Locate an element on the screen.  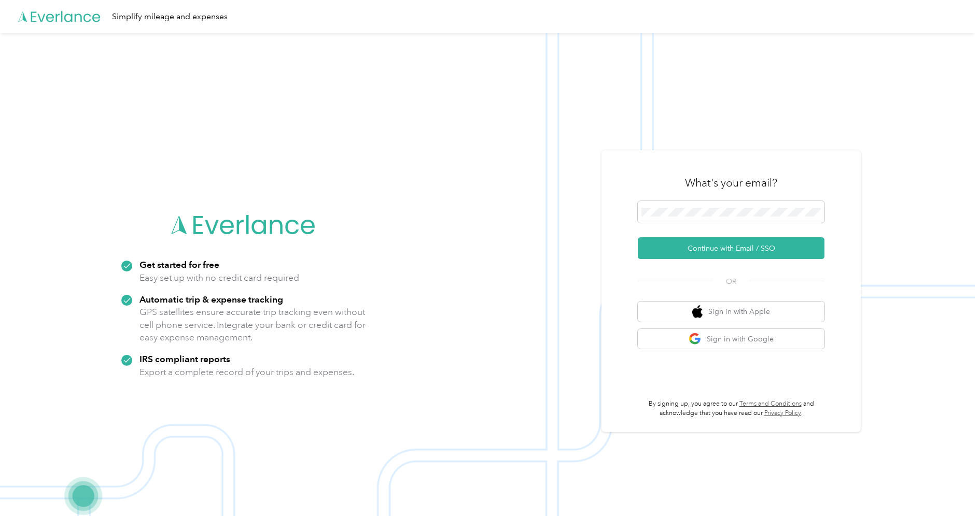
strong: IRS compliant reports is located at coordinates (185, 359).